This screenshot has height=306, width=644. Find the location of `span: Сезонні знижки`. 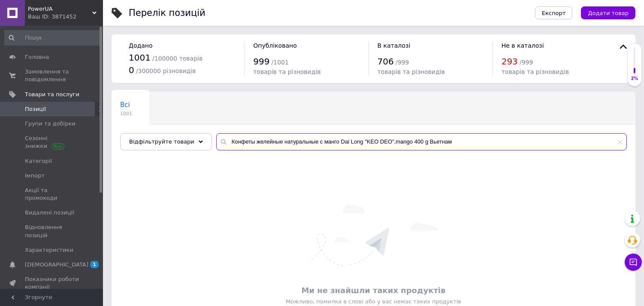

span: Сезонні знижки is located at coordinates (52, 142).